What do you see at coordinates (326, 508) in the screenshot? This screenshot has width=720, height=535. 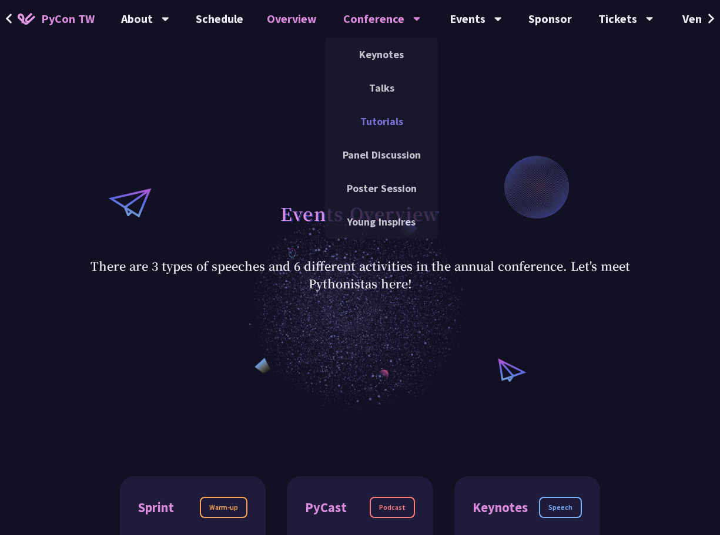 I see `div: PyCast` at bounding box center [326, 508].